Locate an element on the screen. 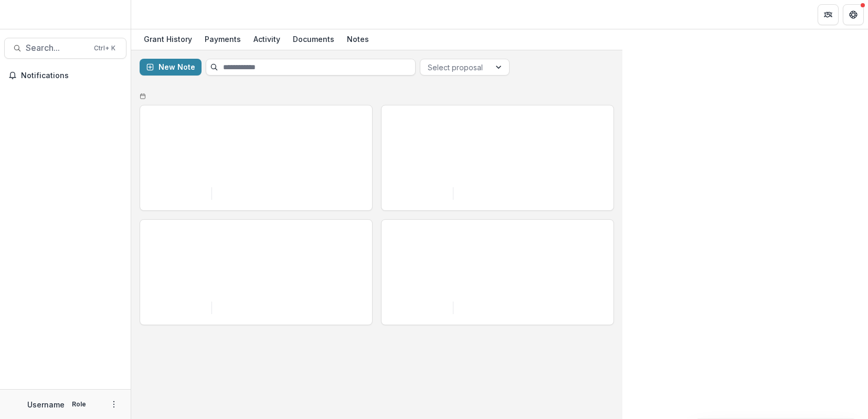 Image resolution: width=868 pixels, height=419 pixels. div: Activity is located at coordinates (267, 38).